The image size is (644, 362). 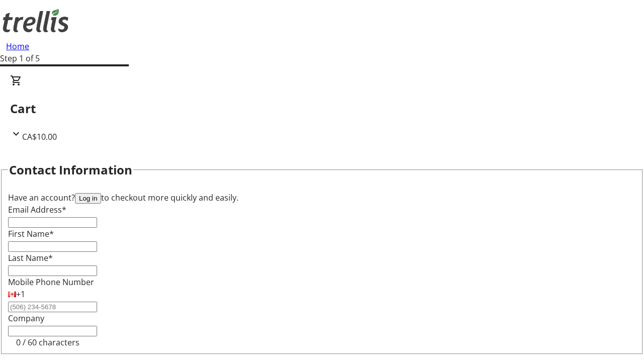 I want to click on span: CA$10.00, so click(x=39, y=137).